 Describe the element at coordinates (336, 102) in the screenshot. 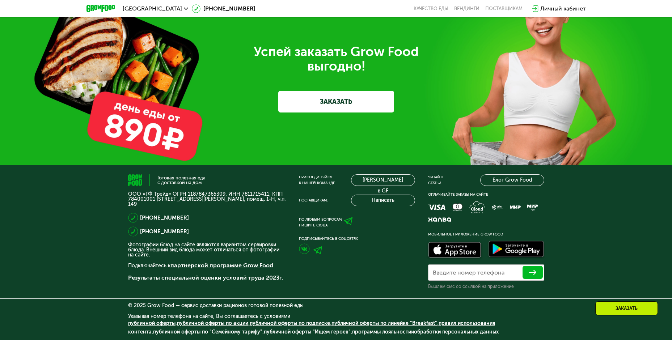

I see `a: ЗАКАЗАТЬ` at that location.